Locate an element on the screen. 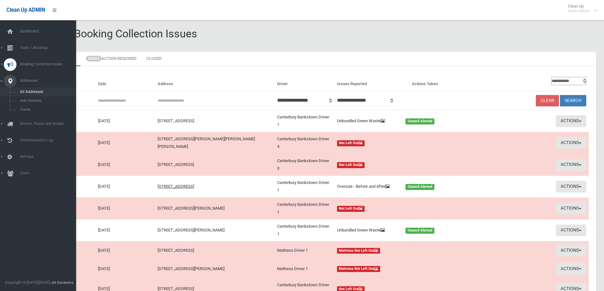  th: Actions Taken is located at coordinates (439, 82).